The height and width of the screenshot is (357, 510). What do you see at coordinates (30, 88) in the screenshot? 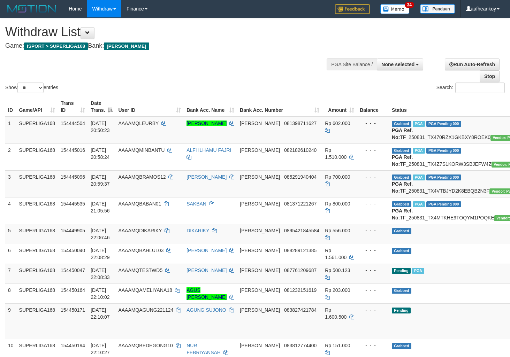
I see `select: Showentries` at bounding box center [30, 88].